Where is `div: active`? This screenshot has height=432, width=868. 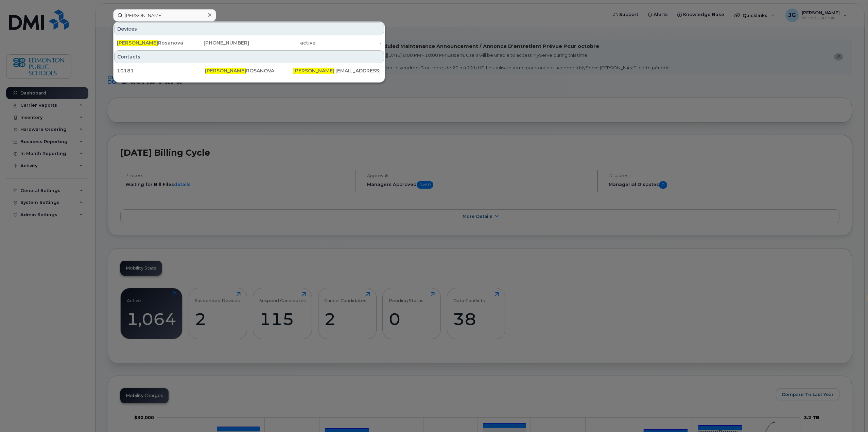
div: active is located at coordinates (282, 43).